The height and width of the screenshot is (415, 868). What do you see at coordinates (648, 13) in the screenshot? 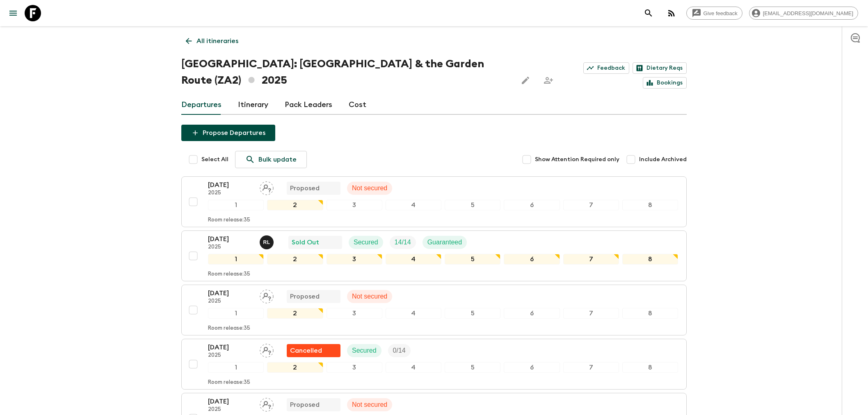
I see `button: search adventures` at bounding box center [648, 13].